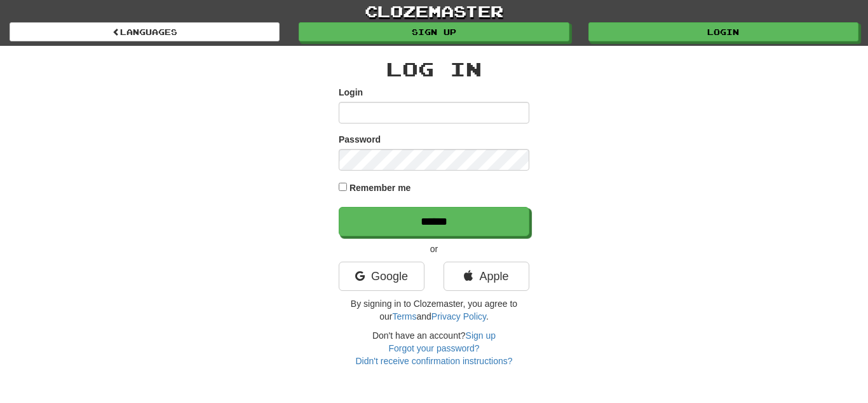 The image size is (868, 403). What do you see at coordinates (381, 276) in the screenshot?
I see `a: Google` at bounding box center [381, 276].